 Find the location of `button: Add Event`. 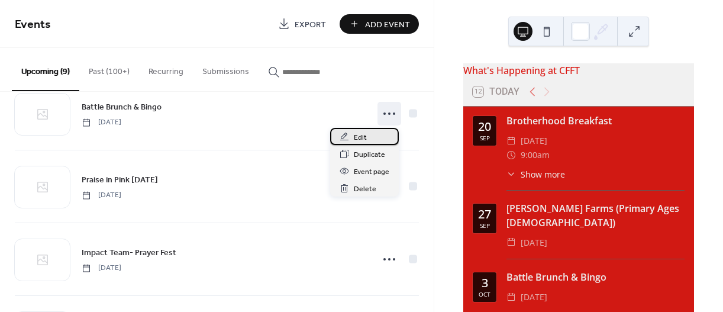

button: Add Event is located at coordinates (379, 24).